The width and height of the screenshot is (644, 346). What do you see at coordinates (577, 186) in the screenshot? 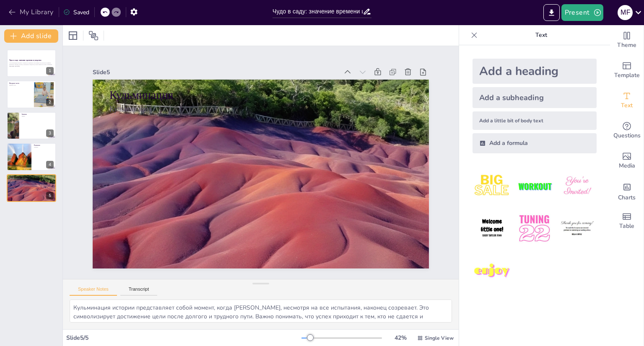
I see `img: 3.jpeg` at bounding box center [577, 186].